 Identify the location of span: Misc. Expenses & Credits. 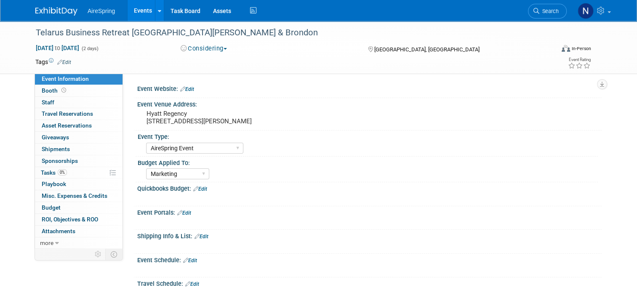
(74, 196).